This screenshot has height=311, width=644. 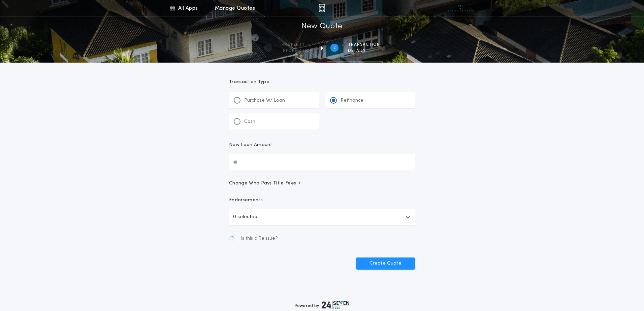 What do you see at coordinates (364, 51) in the screenshot?
I see `span: details` at bounding box center [364, 51].